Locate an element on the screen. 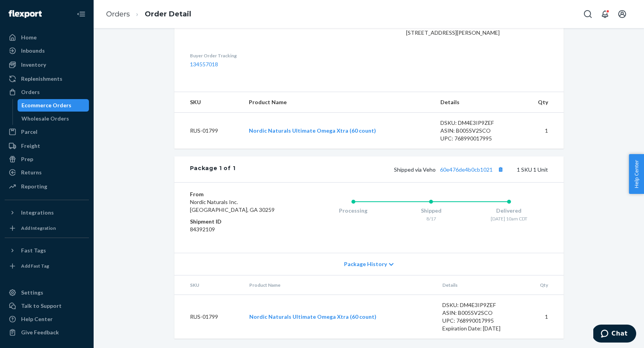  a: Prep is located at coordinates (47, 159).